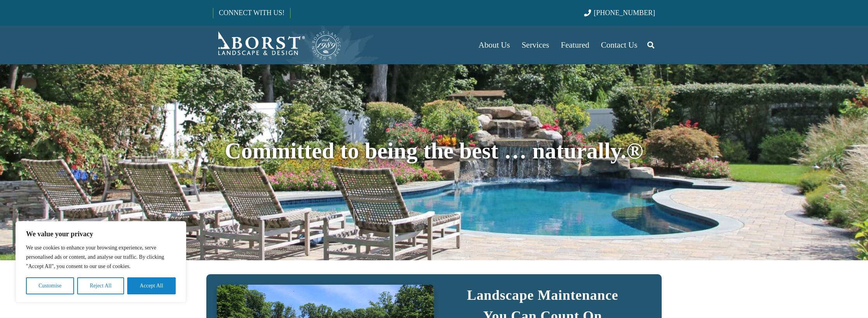  Describe the element at coordinates (542, 295) in the screenshot. I see `strong: Landscape Maintenance` at that location.